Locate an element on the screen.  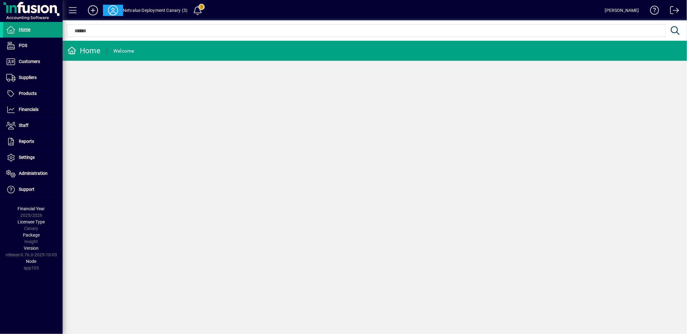
span: Settings is located at coordinates (27, 157).